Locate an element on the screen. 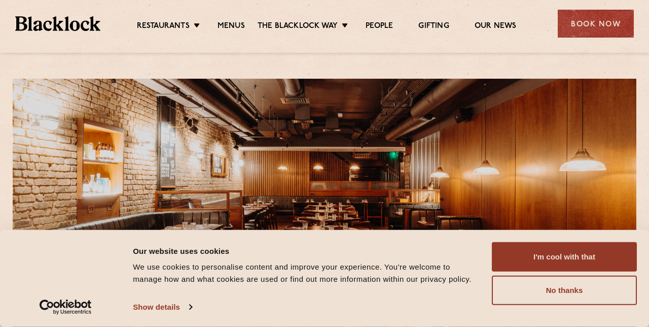  a: Menus is located at coordinates (231, 26).